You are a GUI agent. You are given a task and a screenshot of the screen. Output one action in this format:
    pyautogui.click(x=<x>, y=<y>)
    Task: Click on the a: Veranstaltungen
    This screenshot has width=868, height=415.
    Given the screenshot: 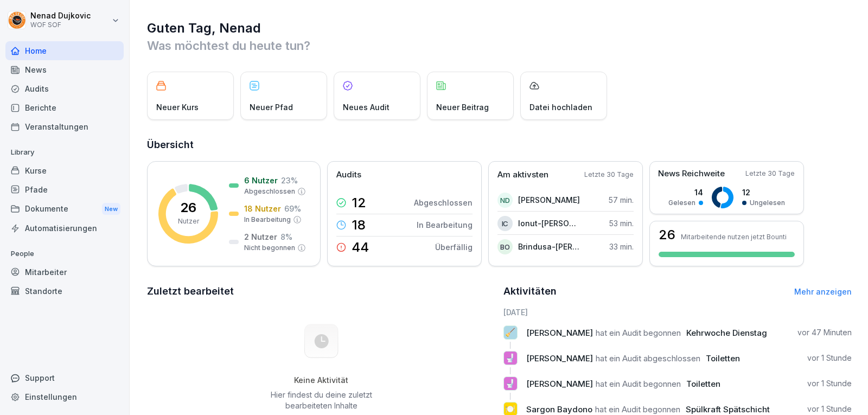 What is the action you would take?
    pyautogui.click(x=65, y=126)
    